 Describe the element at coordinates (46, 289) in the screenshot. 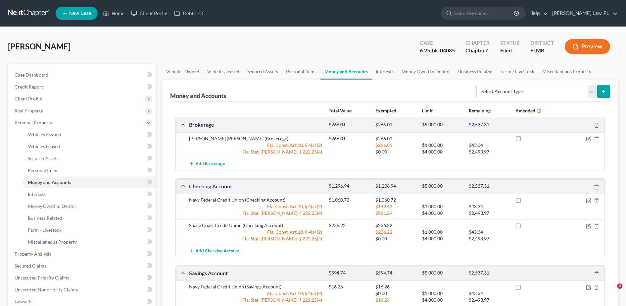

I see `span: Unsecured Nonpriority Claims` at that location.